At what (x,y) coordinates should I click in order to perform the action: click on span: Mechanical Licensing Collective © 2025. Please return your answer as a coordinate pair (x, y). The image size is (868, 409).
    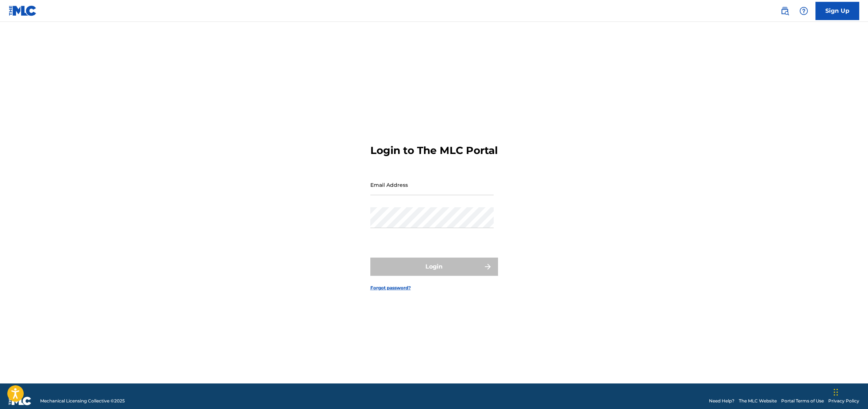
    Looking at the image, I should click on (82, 401).